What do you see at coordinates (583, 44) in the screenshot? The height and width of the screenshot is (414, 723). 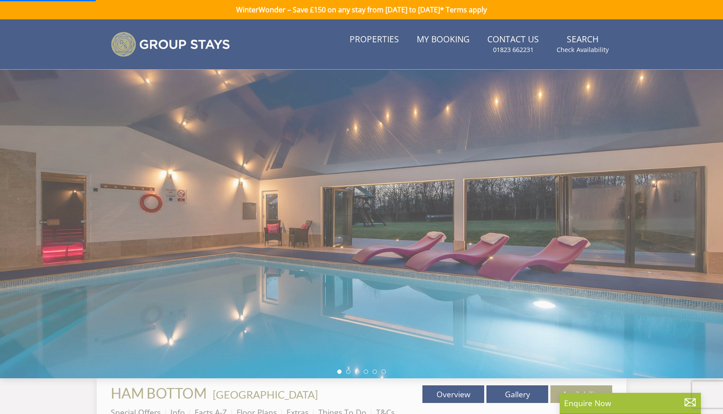 I see `a: SearchCheck Availability` at bounding box center [583, 44].